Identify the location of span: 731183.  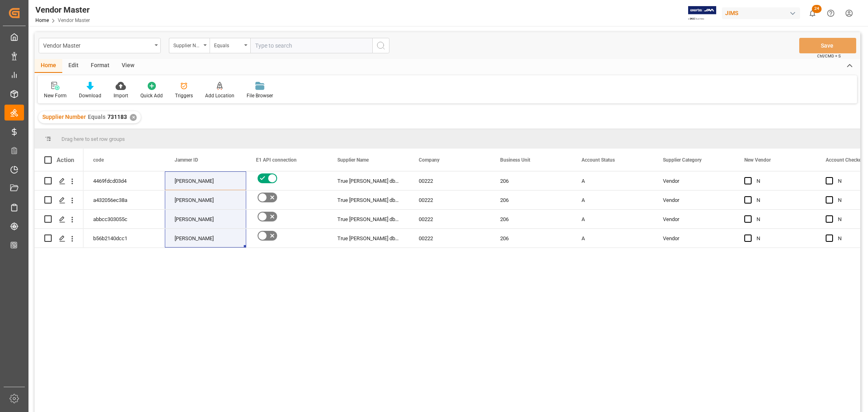
(117, 117).